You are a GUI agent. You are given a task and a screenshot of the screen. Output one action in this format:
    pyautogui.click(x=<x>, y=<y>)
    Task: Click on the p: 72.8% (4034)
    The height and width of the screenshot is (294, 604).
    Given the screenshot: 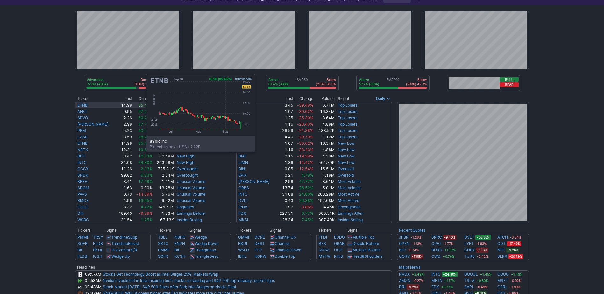 What is the action you would take?
    pyautogui.click(x=97, y=84)
    